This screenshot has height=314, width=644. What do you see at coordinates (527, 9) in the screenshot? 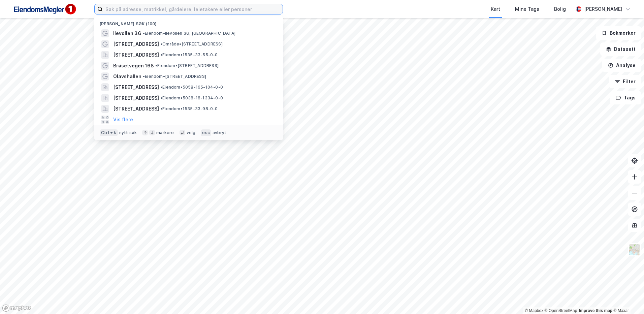
I see `div: Mine Tags` at bounding box center [527, 9].